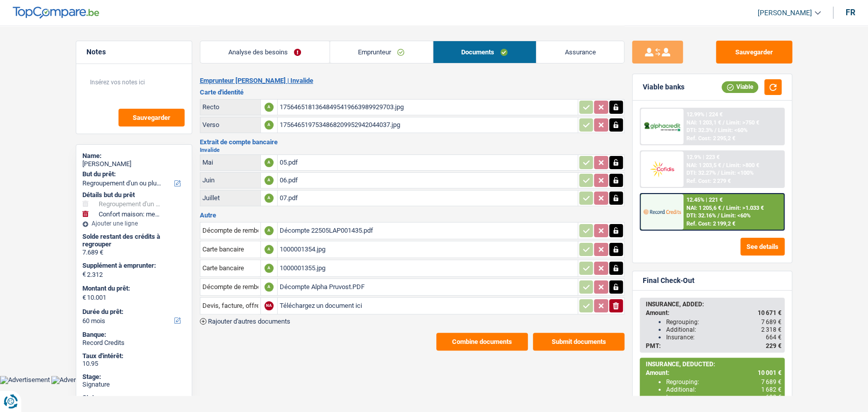 This screenshot has height=412, width=868. I want to click on div: Verso, so click(230, 125).